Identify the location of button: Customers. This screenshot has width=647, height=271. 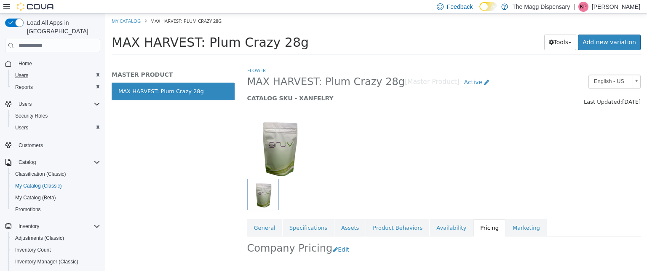
(53, 144).